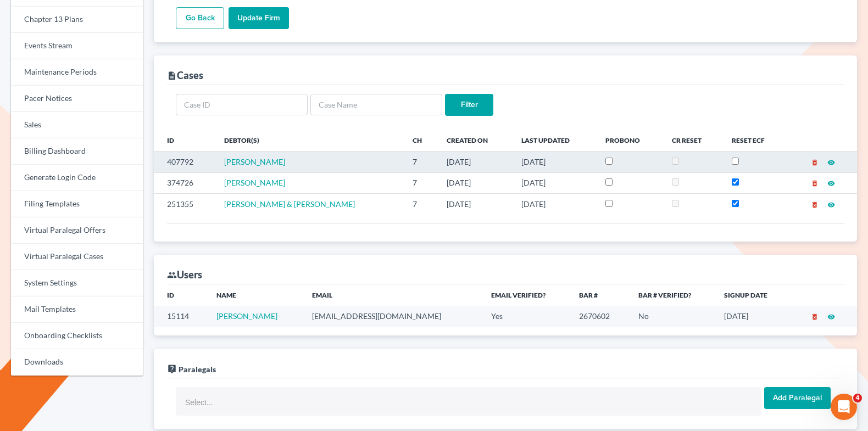 The width and height of the screenshot is (868, 431). I want to click on a: Generate Login Code, so click(77, 178).